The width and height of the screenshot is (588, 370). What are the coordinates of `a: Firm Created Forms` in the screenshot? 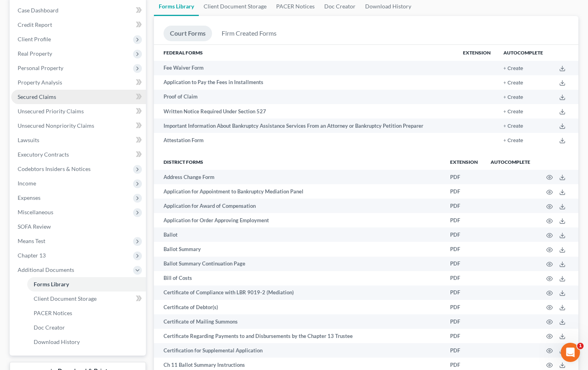 It's located at (249, 33).